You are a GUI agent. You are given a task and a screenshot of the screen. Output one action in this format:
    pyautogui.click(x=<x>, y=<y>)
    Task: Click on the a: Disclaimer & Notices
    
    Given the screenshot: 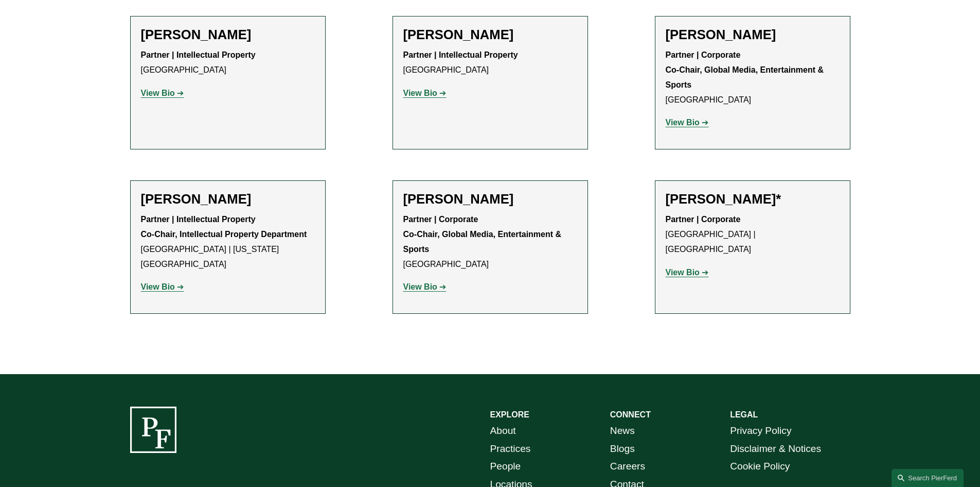 What is the action you would take?
    pyautogui.click(x=776, y=449)
    